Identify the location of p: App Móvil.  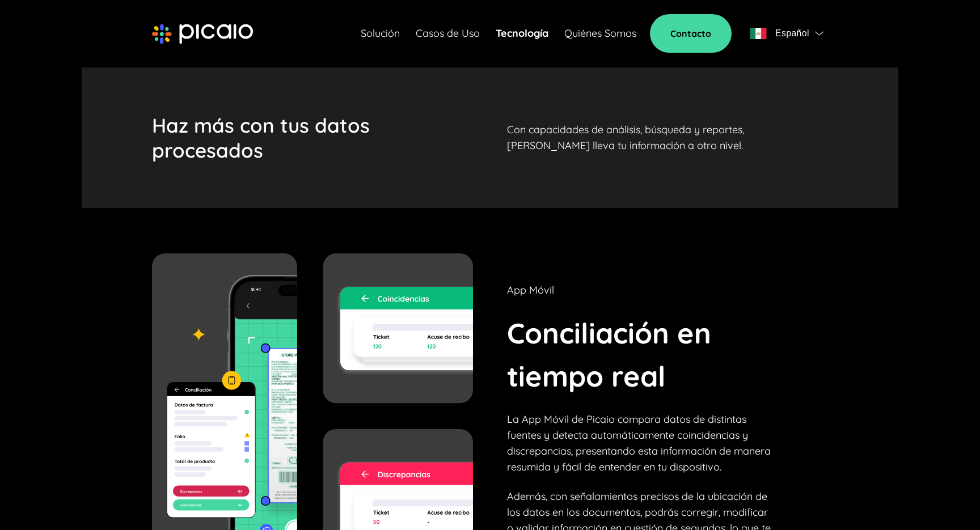
(530, 290).